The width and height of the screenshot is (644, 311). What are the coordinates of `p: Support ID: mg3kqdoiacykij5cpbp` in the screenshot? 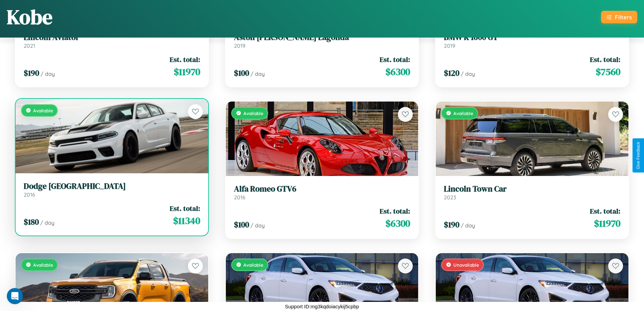 It's located at (322, 307).